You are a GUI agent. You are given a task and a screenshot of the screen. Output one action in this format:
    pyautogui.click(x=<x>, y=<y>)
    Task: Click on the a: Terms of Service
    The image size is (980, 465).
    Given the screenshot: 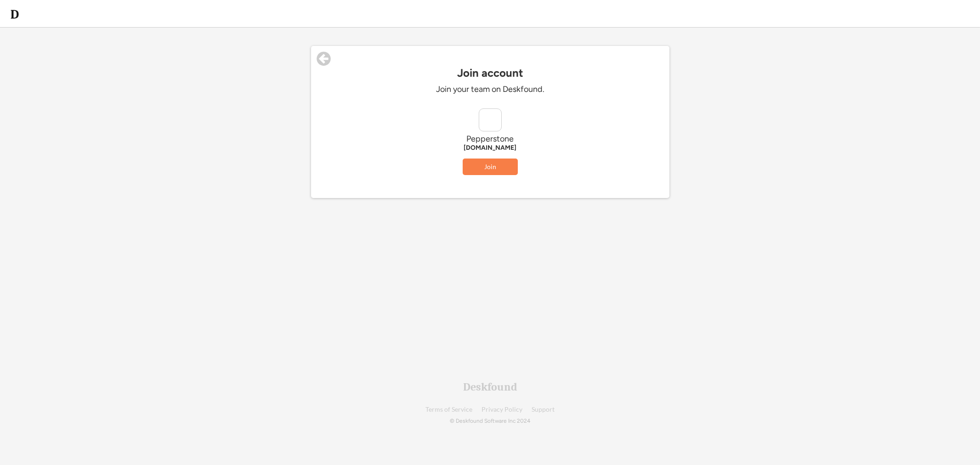 What is the action you would take?
    pyautogui.click(x=448, y=409)
    